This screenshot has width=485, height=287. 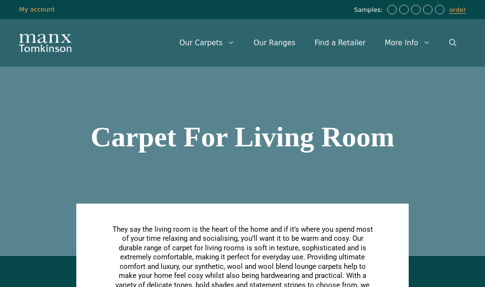 I want to click on a: More Info, so click(x=407, y=43).